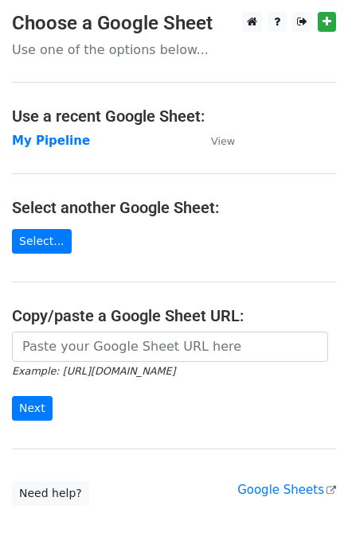 The image size is (348, 536). Describe the element at coordinates (174, 23) in the screenshot. I see `h3: Choose a Google Sheet` at that location.